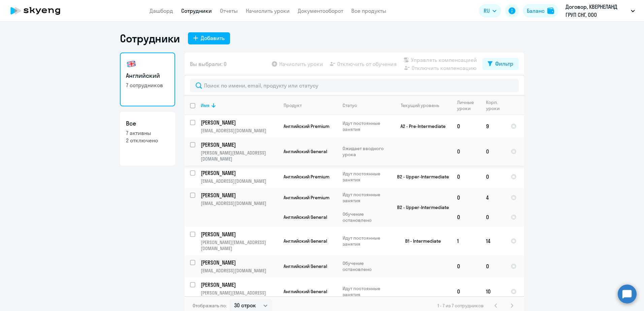  Describe the element at coordinates (493, 126) in the screenshot. I see `td: 9` at that location.